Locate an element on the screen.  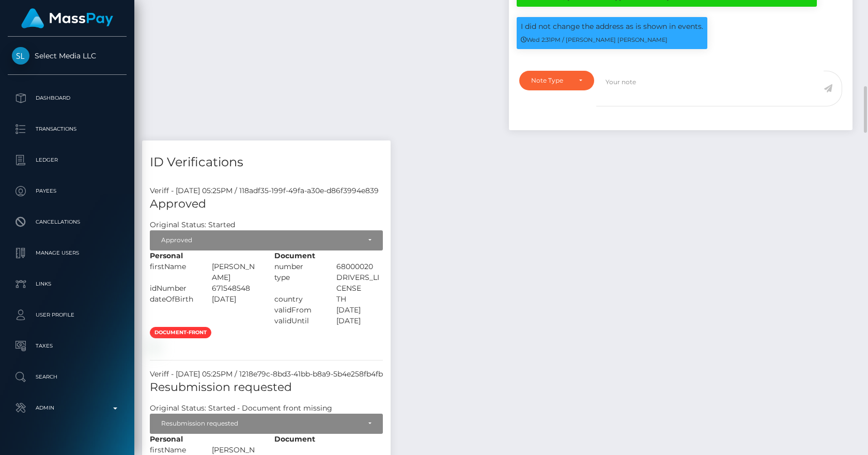
a: User Profile is located at coordinates (67, 315).